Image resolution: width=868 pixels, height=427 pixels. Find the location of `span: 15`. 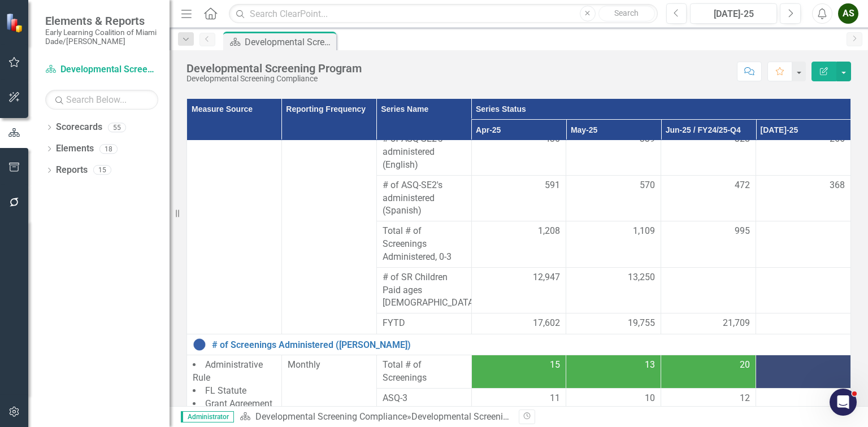

span: 15 is located at coordinates (555, 365).